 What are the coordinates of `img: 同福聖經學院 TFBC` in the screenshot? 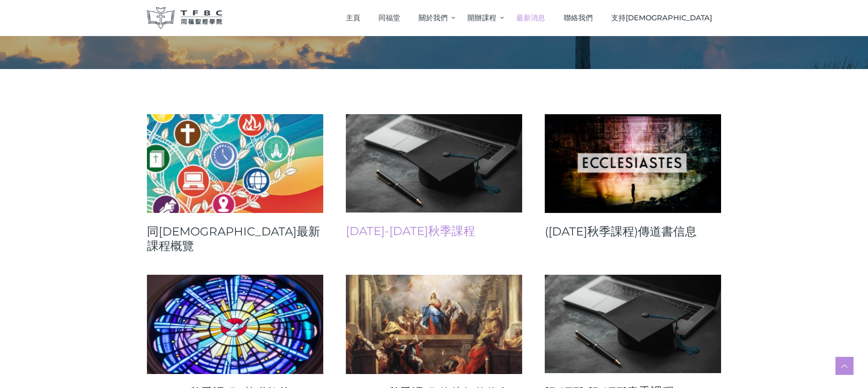 It's located at (184, 18).